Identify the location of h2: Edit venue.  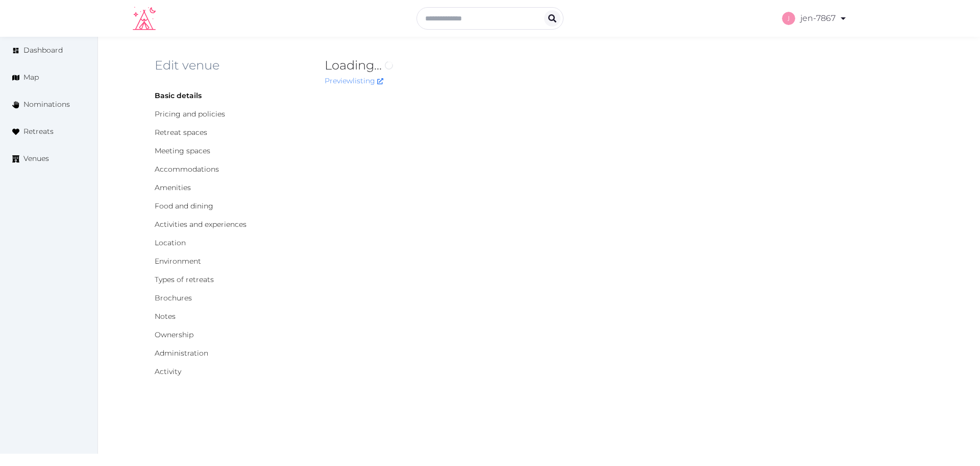
(231, 66).